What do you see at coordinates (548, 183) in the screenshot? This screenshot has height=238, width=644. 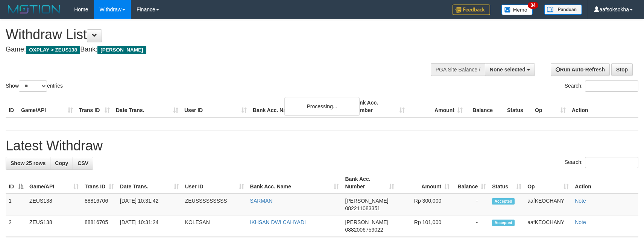 I see `th: Op: activate to sort column ascending` at bounding box center [548, 183].